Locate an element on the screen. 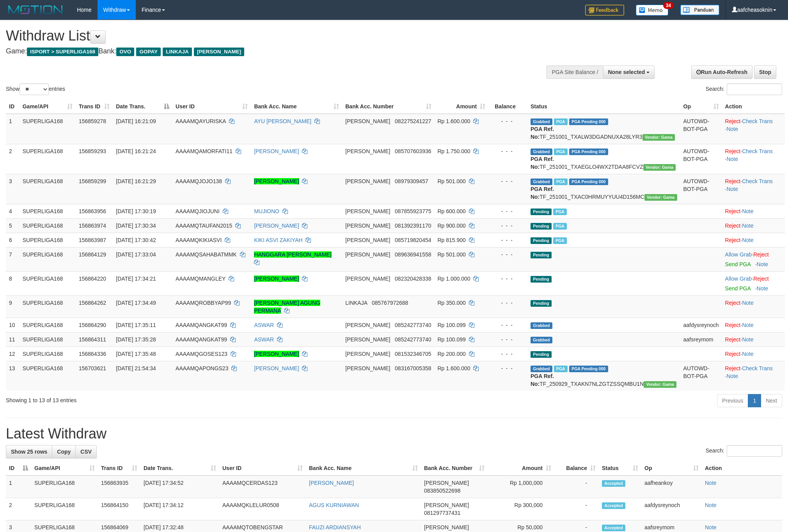 This screenshot has height=532, width=788. h1: Withdraw List is located at coordinates (262, 36).